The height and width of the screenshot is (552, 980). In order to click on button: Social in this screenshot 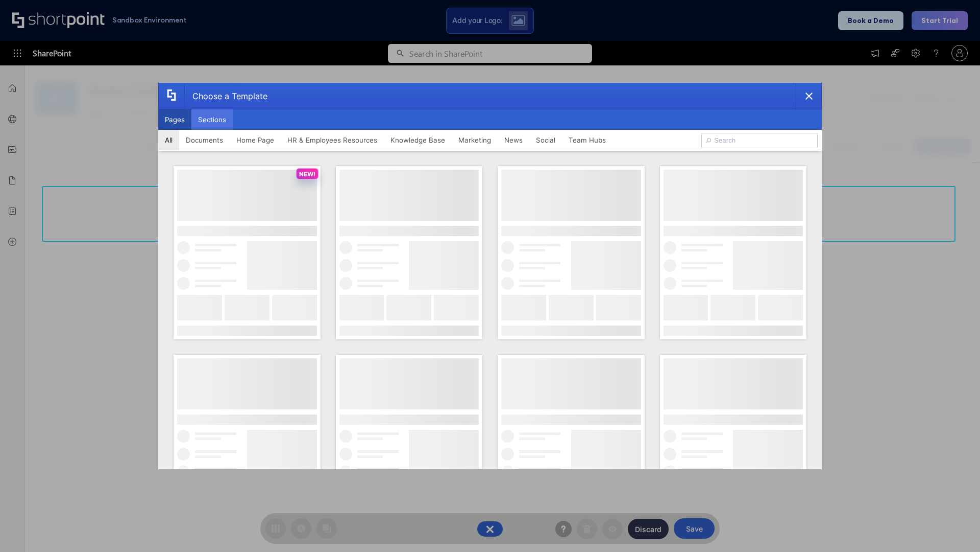, I will do `click(546, 140)`.